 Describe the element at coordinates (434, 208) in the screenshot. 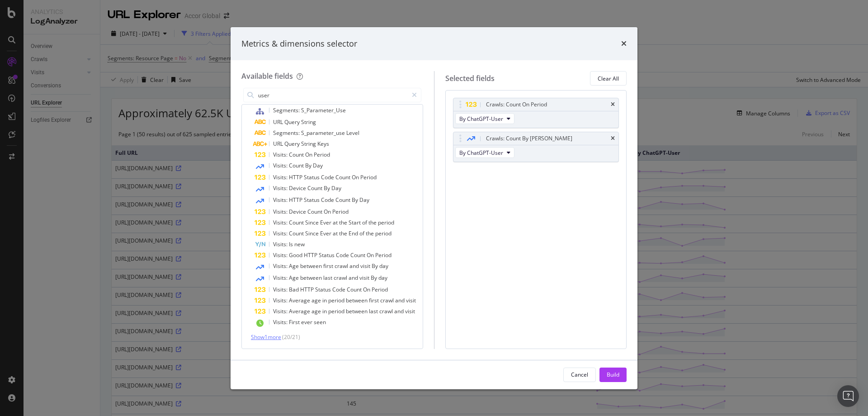

I see `div: modal` at that location.